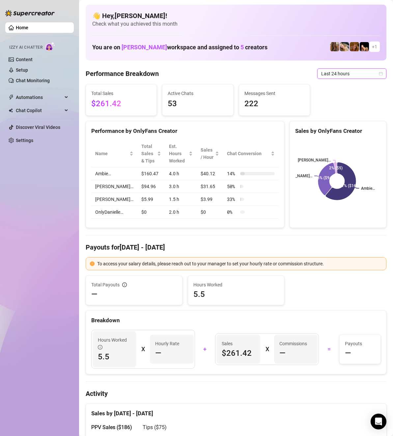 Image resolution: width=393 pixels, height=436 pixels. Describe the element at coordinates (250, 154) in the screenshot. I see `th: Chat Conversion` at that location.